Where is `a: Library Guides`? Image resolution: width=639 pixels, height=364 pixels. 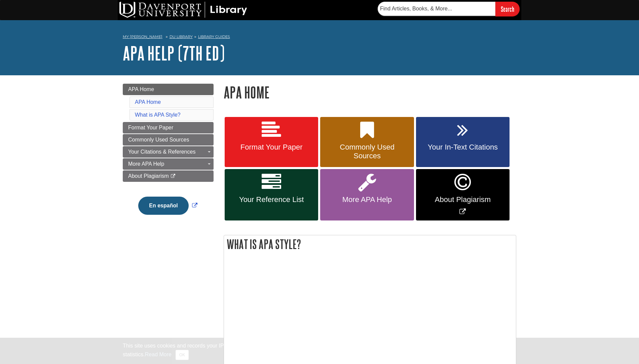
a: Library Guides is located at coordinates (214, 36).